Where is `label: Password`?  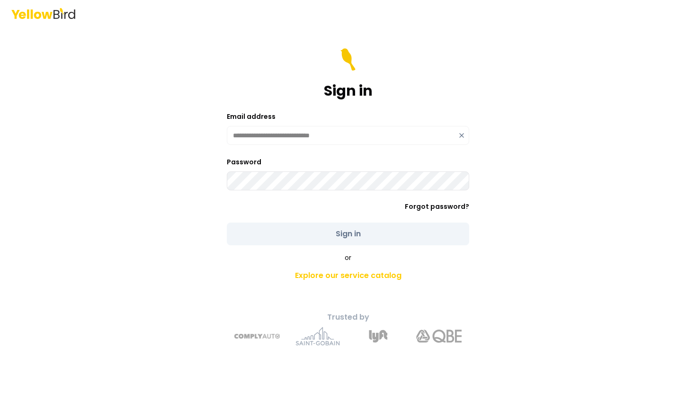
label: Password is located at coordinates (244, 162).